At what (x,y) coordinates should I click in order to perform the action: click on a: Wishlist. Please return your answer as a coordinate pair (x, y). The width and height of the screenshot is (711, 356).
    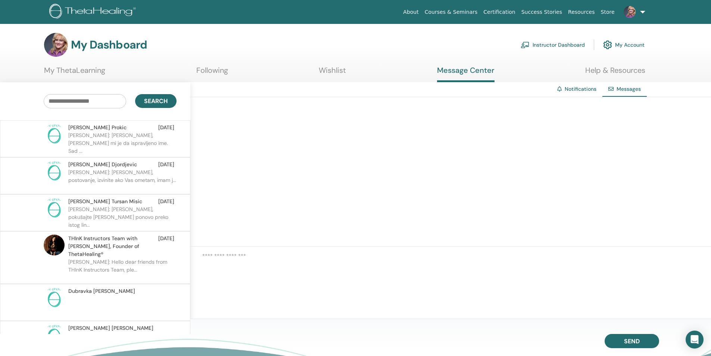
    Looking at the image, I should click on (332, 73).